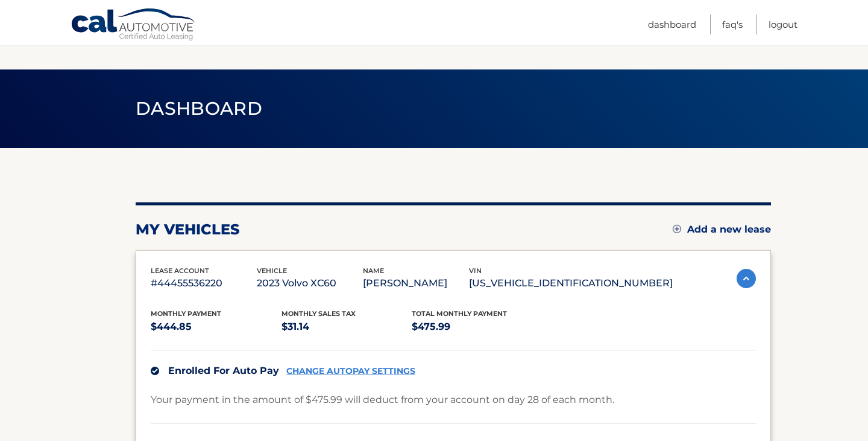  Describe the element at coordinates (747, 278) in the screenshot. I see `img: accordion-active.svg` at that location.